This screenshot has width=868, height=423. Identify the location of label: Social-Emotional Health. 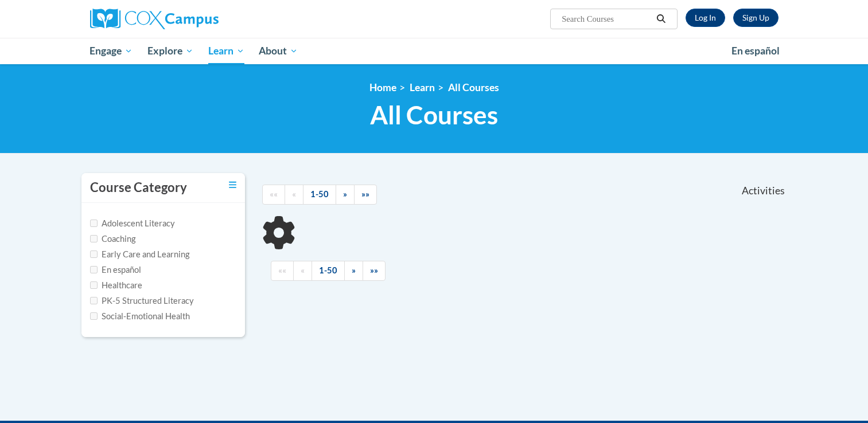
(140, 317).